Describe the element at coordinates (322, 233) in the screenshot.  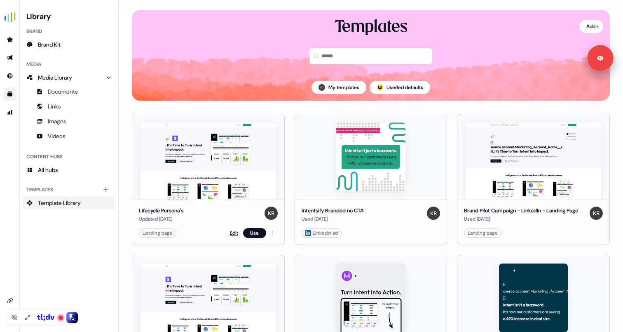
I see `div: LinkedIn ad` at that location.